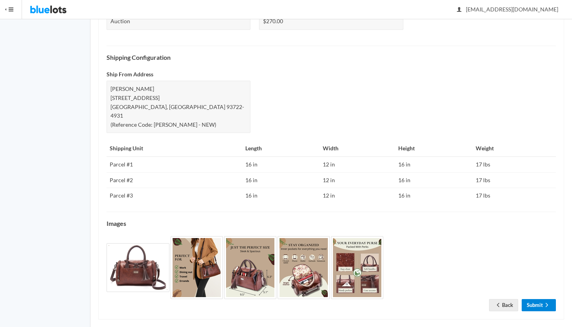 The width and height of the screenshot is (572, 327). What do you see at coordinates (174, 149) in the screenshot?
I see `th: Shipping Unit` at bounding box center [174, 149].